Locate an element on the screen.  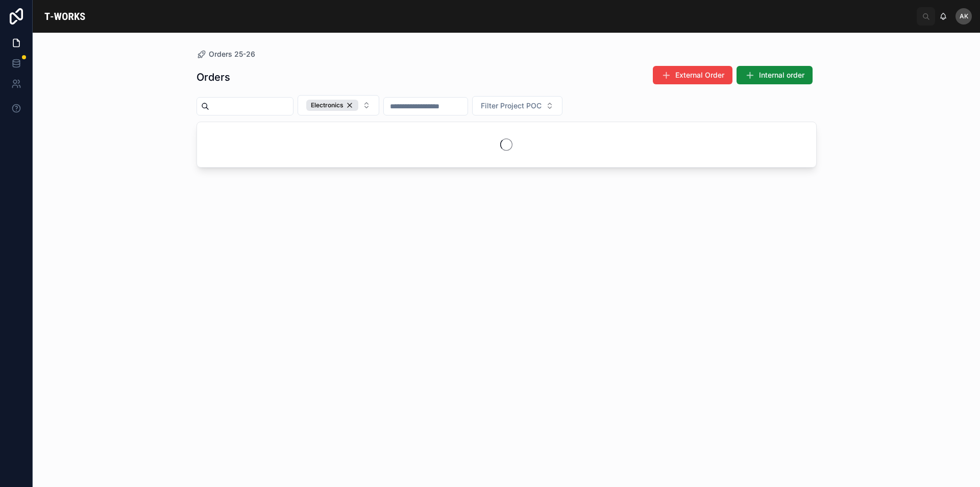
button: Internal order is located at coordinates (775, 75).